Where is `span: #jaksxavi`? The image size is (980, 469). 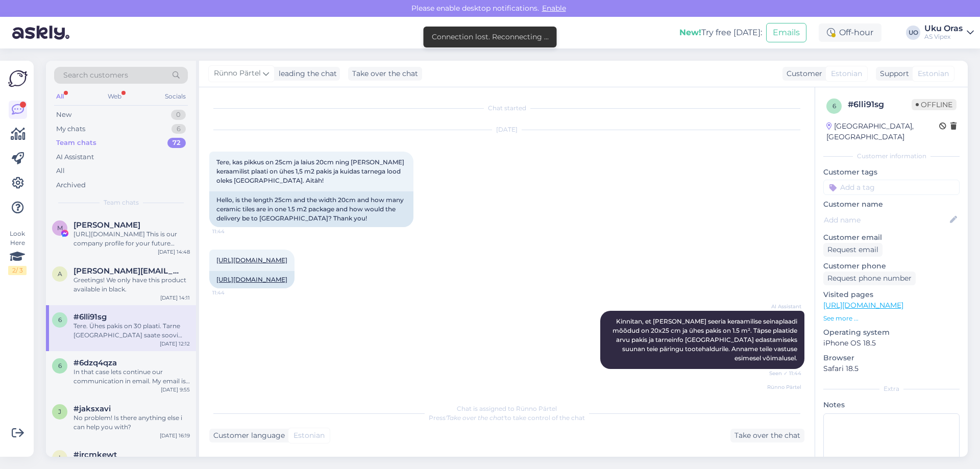
span: #jaksxavi is located at coordinates (92, 408).